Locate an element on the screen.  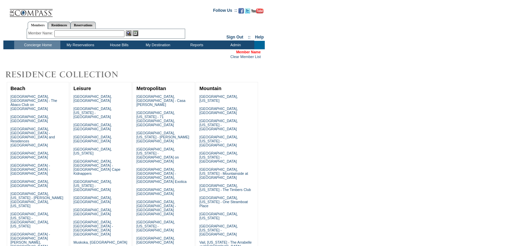
div: Member Name: is located at coordinates (41, 33).